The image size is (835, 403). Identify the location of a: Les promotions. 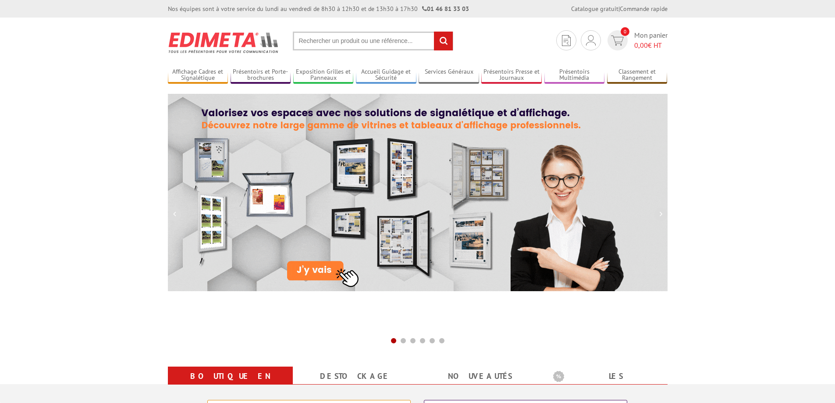
(605, 384).